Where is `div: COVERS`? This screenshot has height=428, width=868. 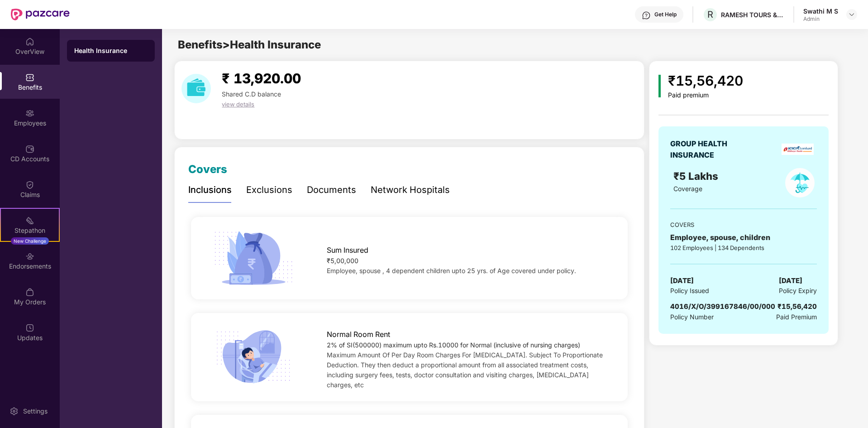 div: COVERS is located at coordinates (743, 225).